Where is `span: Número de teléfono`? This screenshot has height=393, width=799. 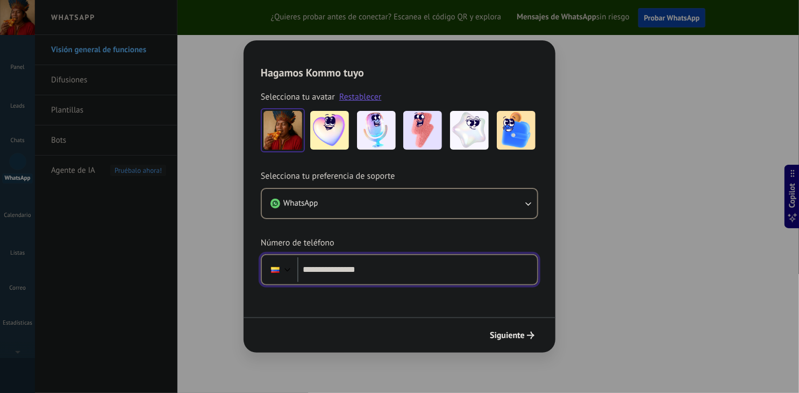
span: Número de teléfono is located at coordinates (297, 243).